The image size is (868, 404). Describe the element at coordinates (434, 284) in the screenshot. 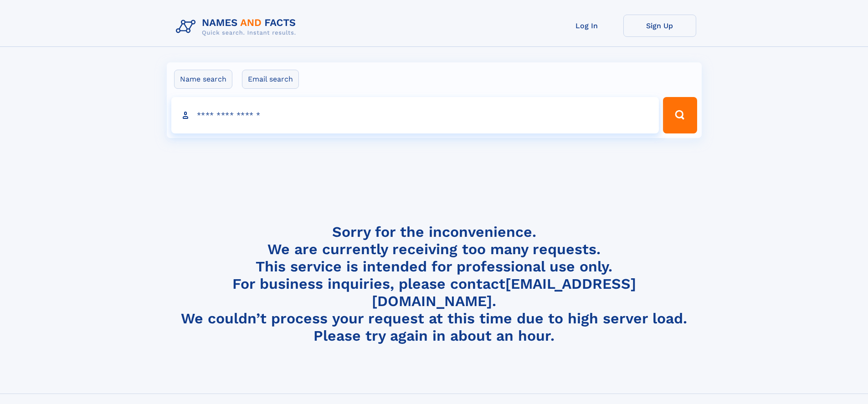

I see `h4: Sorry for the inconvenience. We are currently receiving too many requests. This service is intend...` at that location.